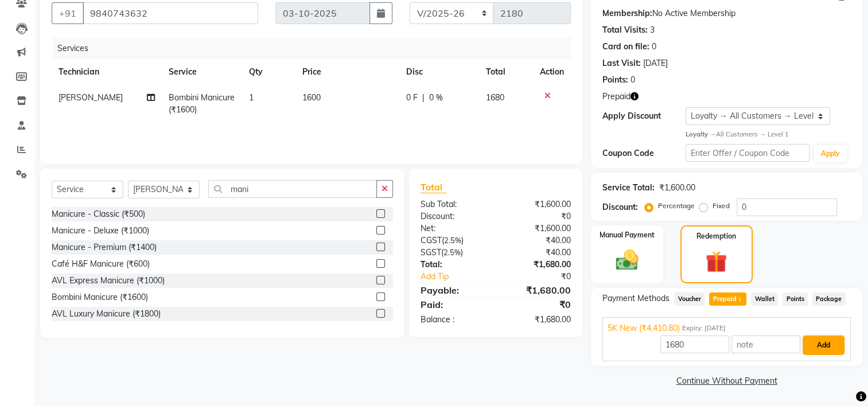 The height and width of the screenshot is (406, 868). Describe the element at coordinates (766, 344) in the screenshot. I see `input: note` at that location.